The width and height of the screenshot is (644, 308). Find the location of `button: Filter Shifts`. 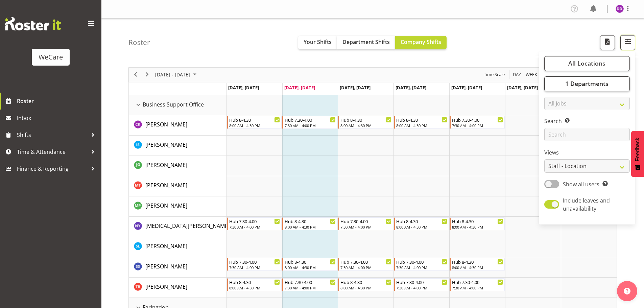

button: Filter Shifts is located at coordinates (628, 43).